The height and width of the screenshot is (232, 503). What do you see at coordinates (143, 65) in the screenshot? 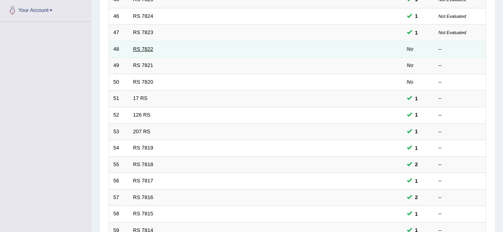
I see `a: RS 7821` at bounding box center [143, 65].